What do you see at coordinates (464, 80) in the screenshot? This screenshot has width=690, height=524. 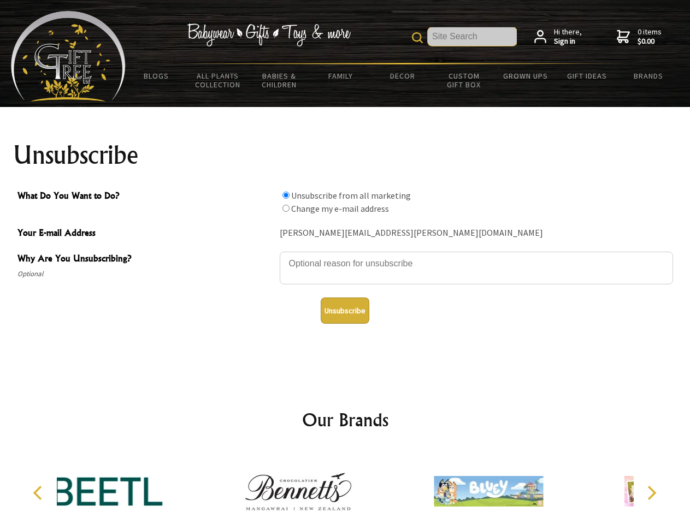 I see `a: Custom Gift Box` at bounding box center [464, 80].